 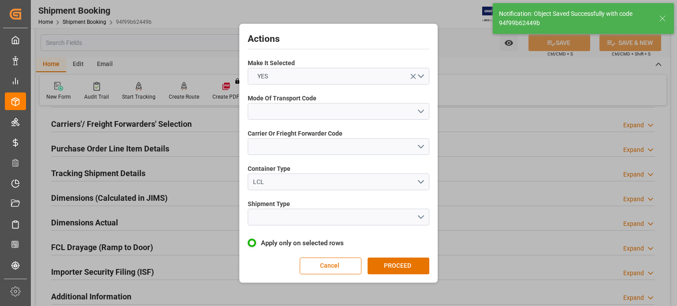 I want to click on div: Notification: Object Saved Successfully with code 94f99b62449b, so click(x=575, y=19).